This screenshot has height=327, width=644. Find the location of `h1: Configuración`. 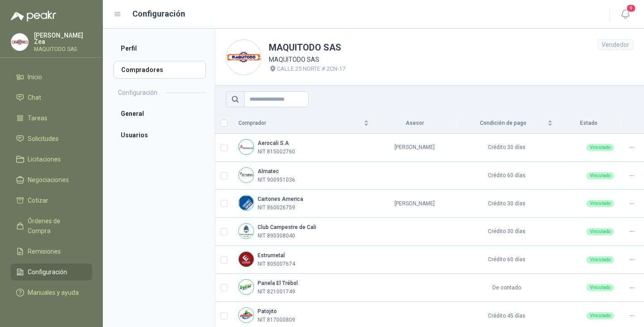

h1: Configuración is located at coordinates (159, 14).